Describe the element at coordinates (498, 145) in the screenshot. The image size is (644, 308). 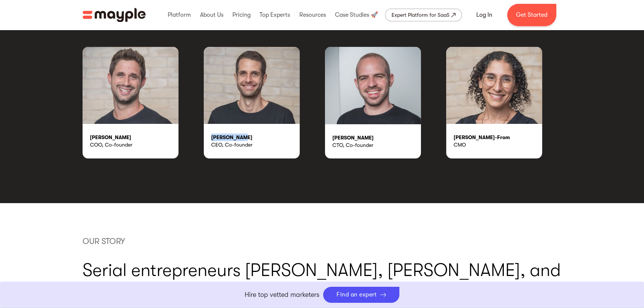
I see `div: CMO` at that location.